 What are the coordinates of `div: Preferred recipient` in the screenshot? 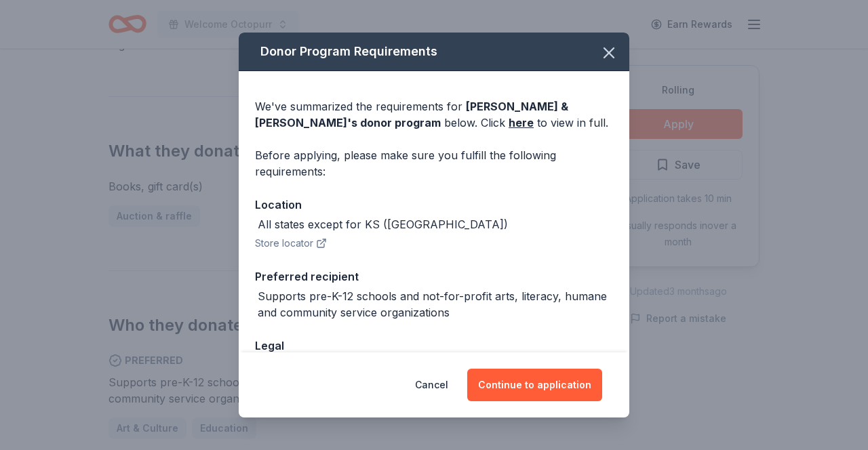 It's located at (434, 276).